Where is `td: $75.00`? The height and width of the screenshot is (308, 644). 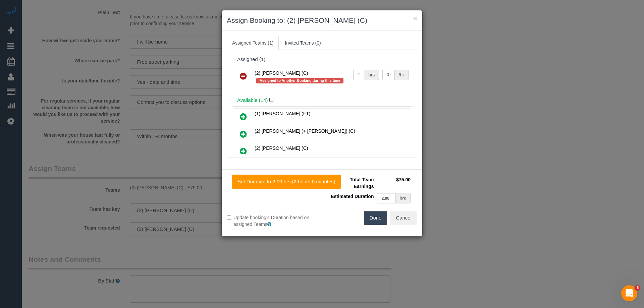 td: $75.00 is located at coordinates (394, 183).